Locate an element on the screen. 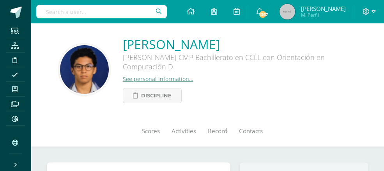  a: Activities is located at coordinates (184, 131).